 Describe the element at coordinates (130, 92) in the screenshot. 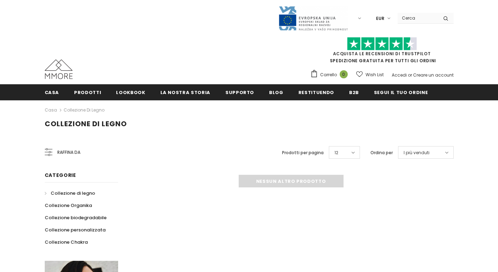

I see `a: Lookbook` at that location.